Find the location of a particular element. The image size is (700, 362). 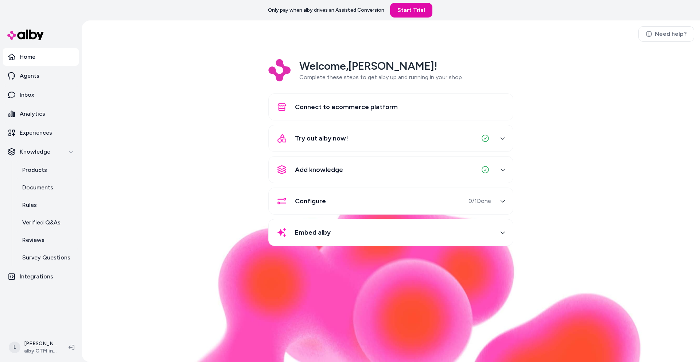

span: Add knowledge is located at coordinates (319, 169).